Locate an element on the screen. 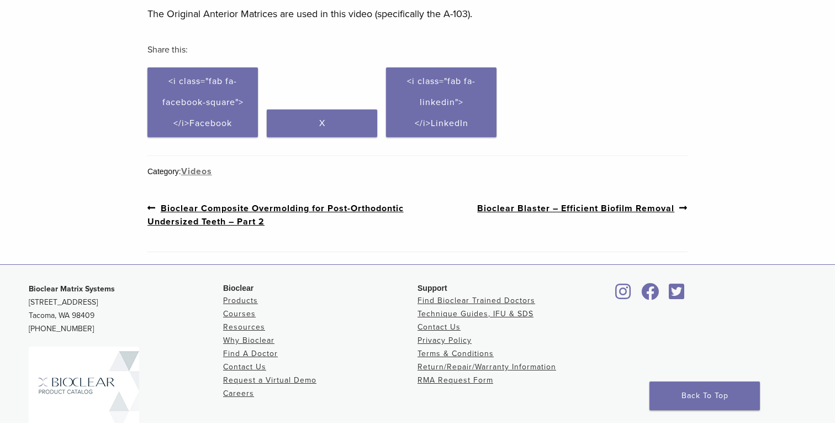 This screenshot has width=835, height=423. a: Bioclear Composite Overmolding for Post-Orthodontic Undersized Teeth – Part 2 is located at coordinates (282, 214).